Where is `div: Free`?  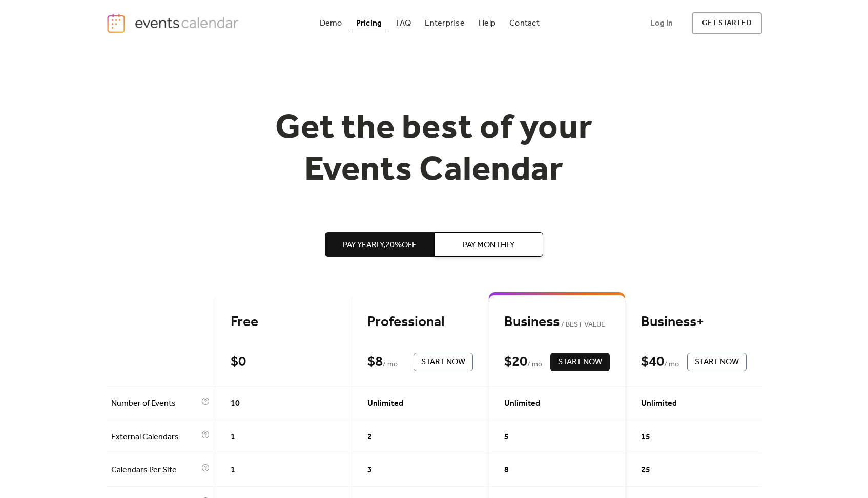 div: Free is located at coordinates (283, 322).